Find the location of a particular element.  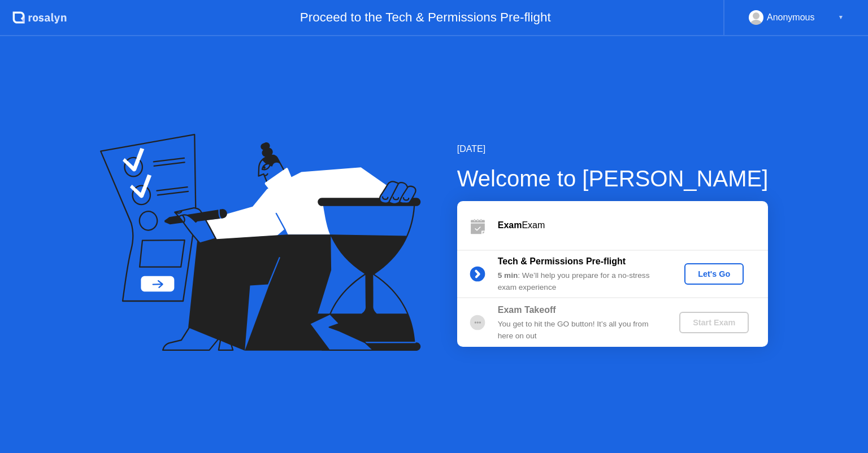

div: Let's Go is located at coordinates (714, 274).